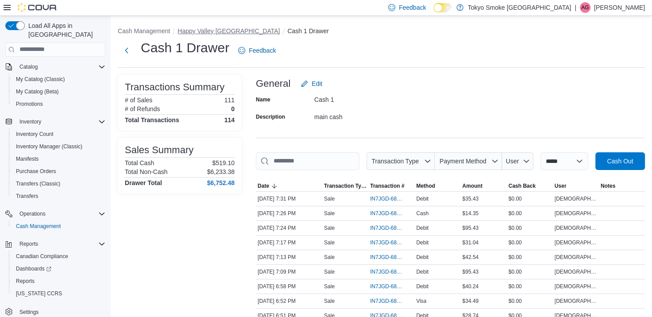  Describe the element at coordinates (61, 122) in the screenshot. I see `span: Inventory` at that location.